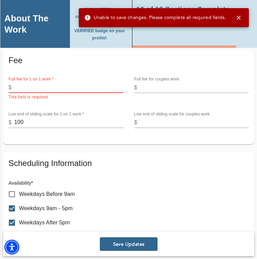 This screenshot has width=257, height=259. Describe the element at coordinates (129, 183) in the screenshot. I see `h6: Availability *` at that location.